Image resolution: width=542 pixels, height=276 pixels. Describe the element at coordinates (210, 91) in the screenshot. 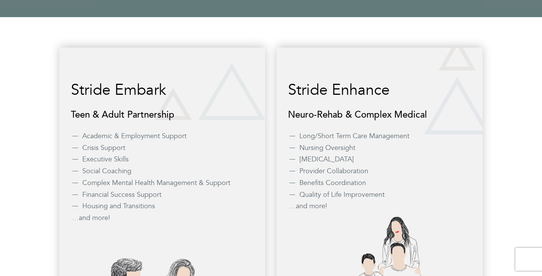

I see `img: embark-img.png` at that location.